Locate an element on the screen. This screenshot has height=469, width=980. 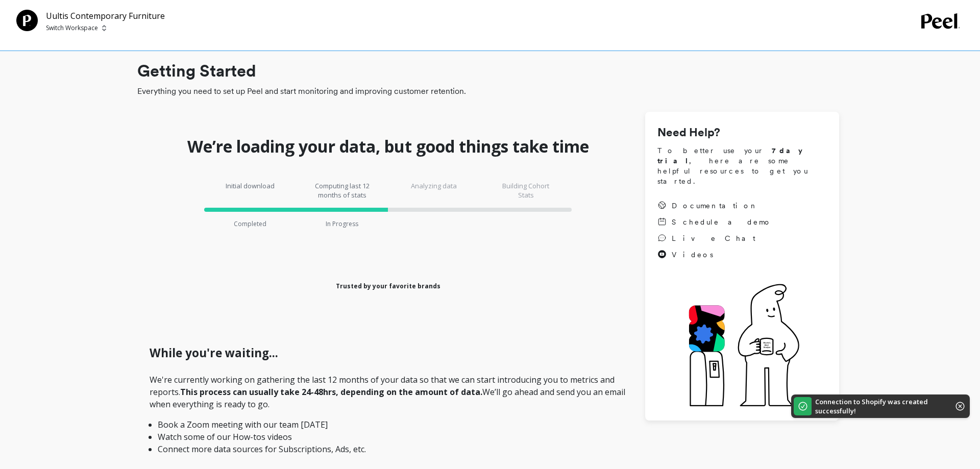
p: Analyzing data is located at coordinates (434, 190).